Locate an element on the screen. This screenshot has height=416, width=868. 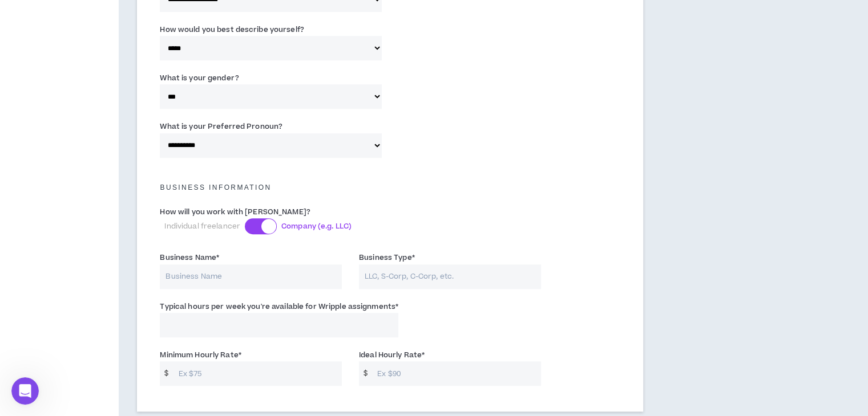
label: Business Name is located at coordinates (190, 258).